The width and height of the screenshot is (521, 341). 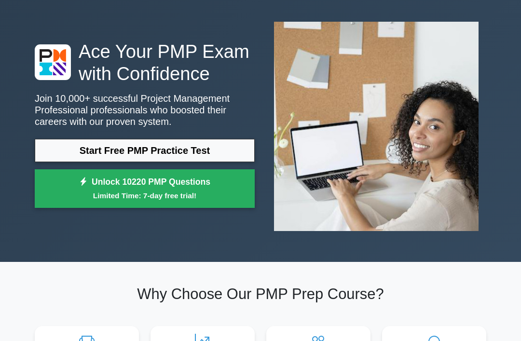 What do you see at coordinates (260, 294) in the screenshot?
I see `h2: Why Choose Our PMP Prep Course?` at bounding box center [260, 294].